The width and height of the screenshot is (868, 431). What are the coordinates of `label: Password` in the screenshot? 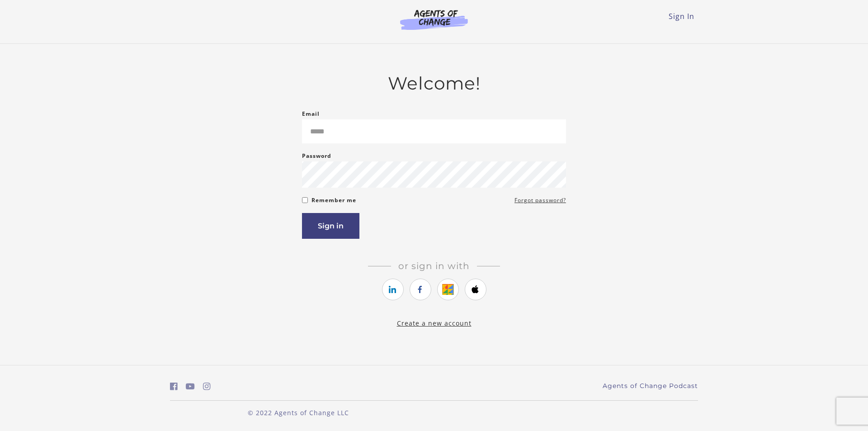 It's located at (317, 156).